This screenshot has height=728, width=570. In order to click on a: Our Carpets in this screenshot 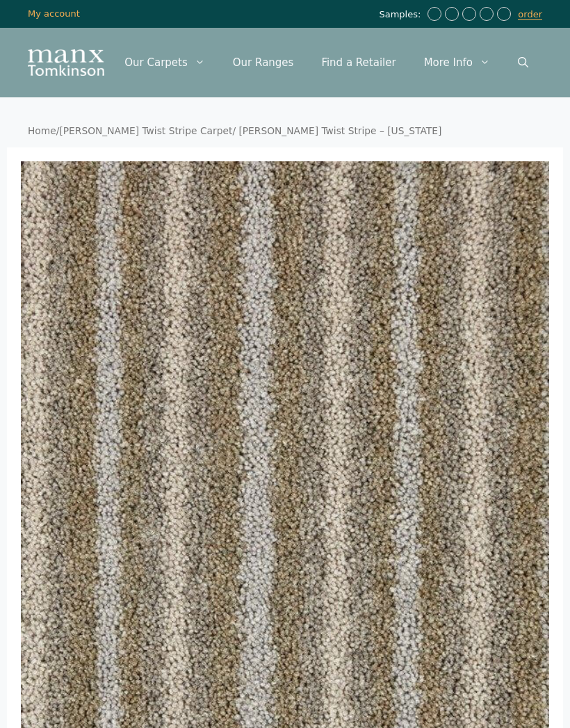, I will do `click(165, 63)`.